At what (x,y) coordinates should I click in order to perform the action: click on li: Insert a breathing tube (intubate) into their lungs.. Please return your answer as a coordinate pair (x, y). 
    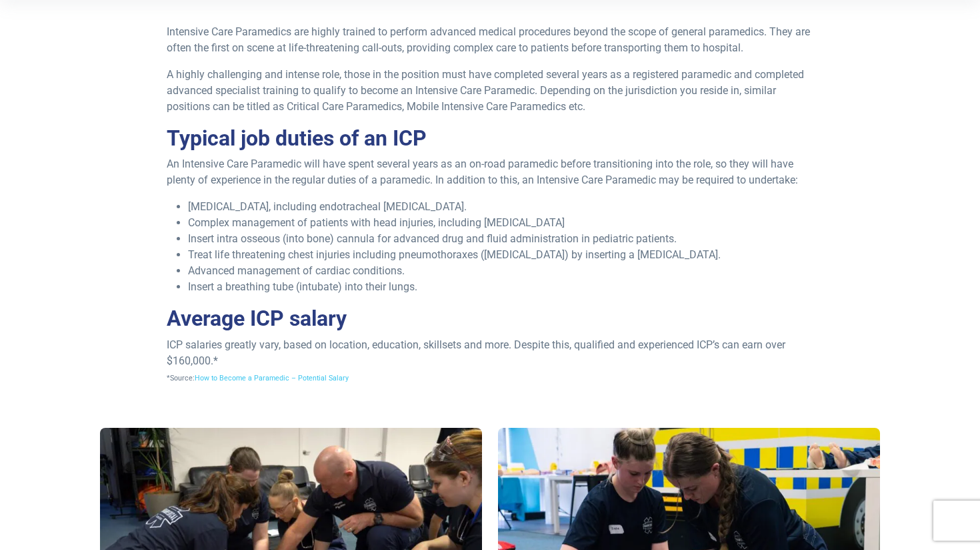
    Looking at the image, I should click on (501, 286).